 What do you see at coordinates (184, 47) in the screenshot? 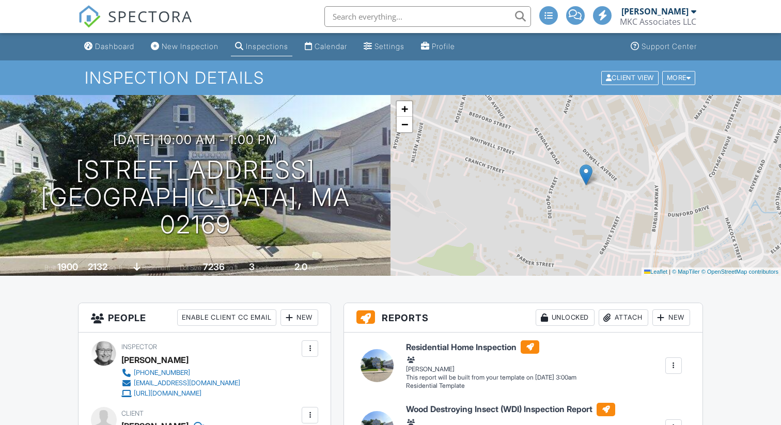
I see `a: New Inspection` at bounding box center [184, 47].